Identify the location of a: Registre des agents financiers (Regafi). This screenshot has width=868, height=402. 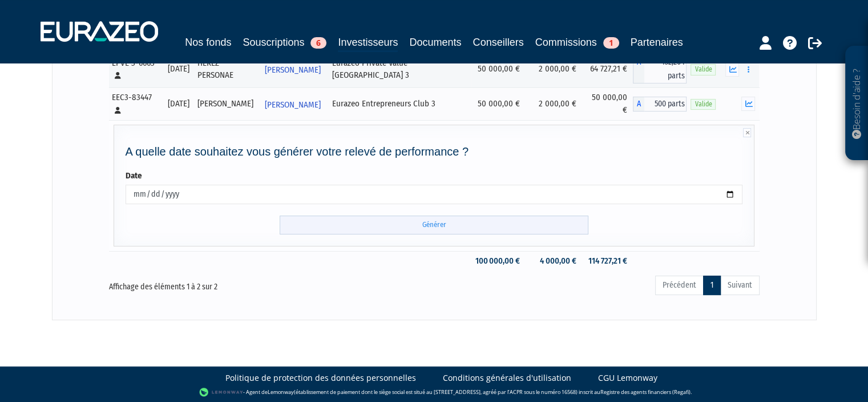
(645, 391).